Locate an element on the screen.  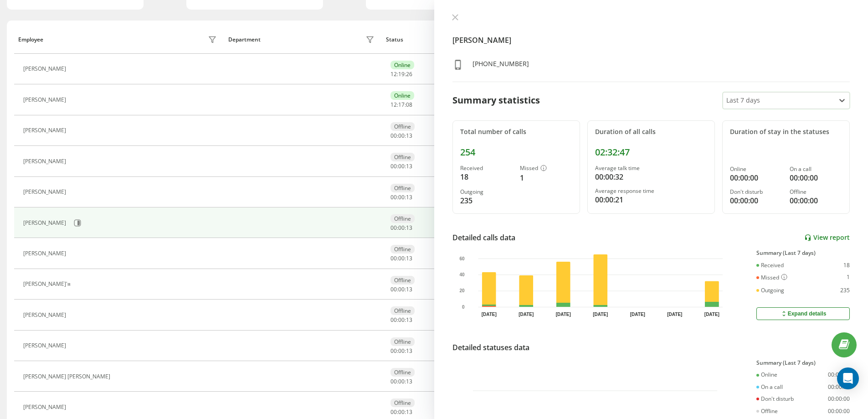
span: 08 is located at coordinates (409, 105).